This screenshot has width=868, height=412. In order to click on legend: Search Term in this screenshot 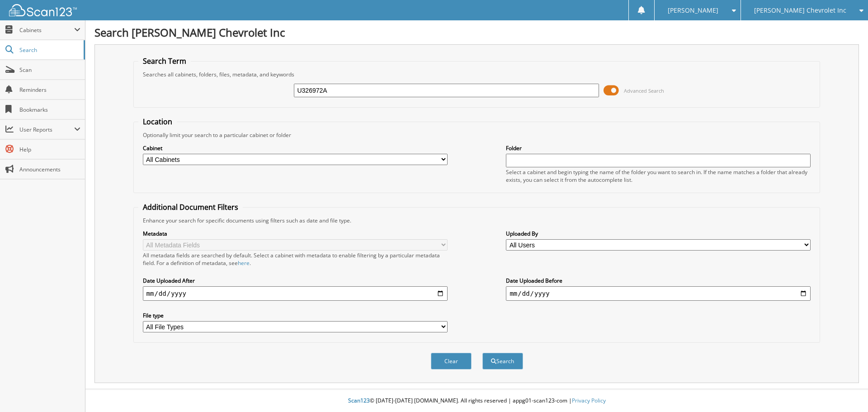, I will do `click(164, 61)`.